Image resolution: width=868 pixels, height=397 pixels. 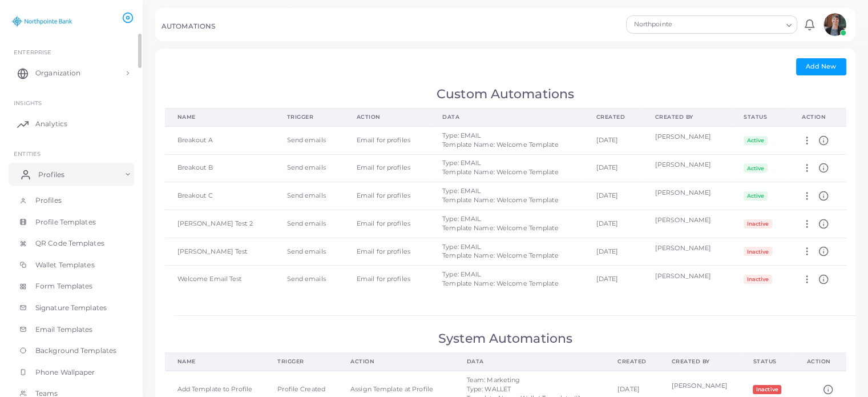 I want to click on a: Analytics, so click(x=71, y=124).